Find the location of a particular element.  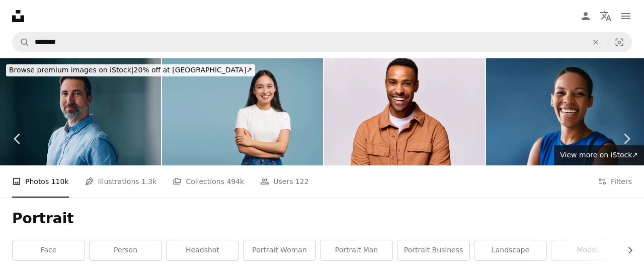

a: portrait woman is located at coordinates (279, 250).